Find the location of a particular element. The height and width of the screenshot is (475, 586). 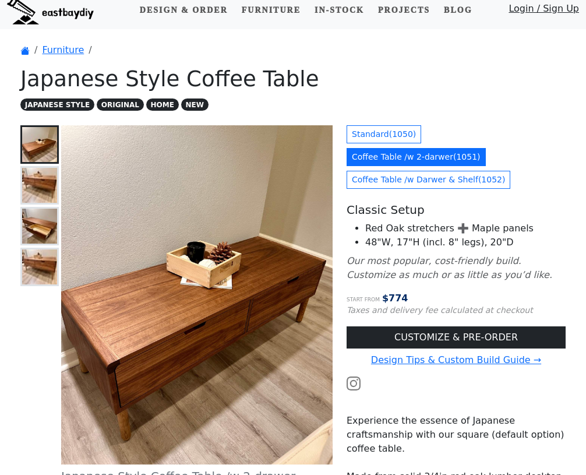

li: 48"W, 17"H (incl. 8" legs), 20"D is located at coordinates (465, 242).